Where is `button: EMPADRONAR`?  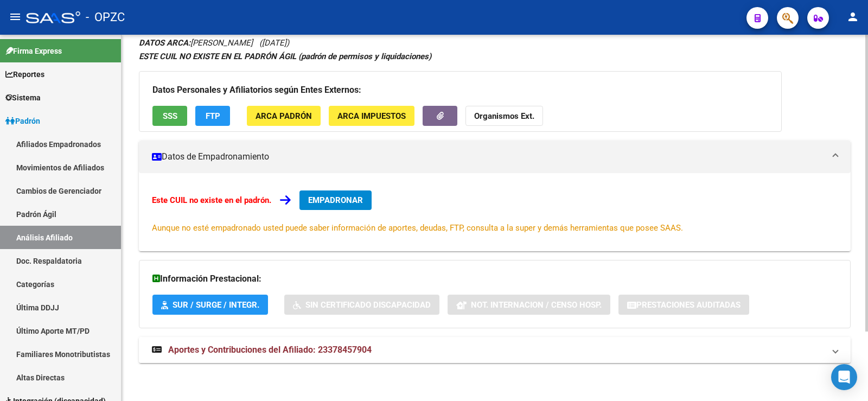 button: EMPADRONAR is located at coordinates (335, 201).